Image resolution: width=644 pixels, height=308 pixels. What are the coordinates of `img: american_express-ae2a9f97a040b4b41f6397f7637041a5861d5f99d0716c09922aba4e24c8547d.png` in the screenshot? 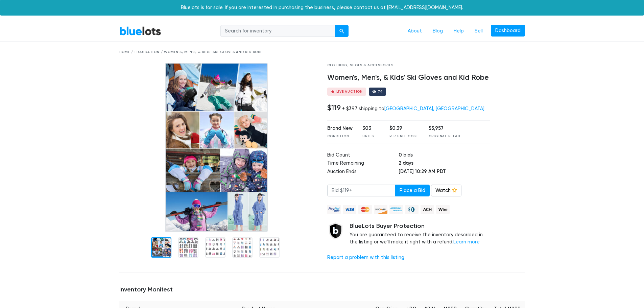 It's located at (396, 209).